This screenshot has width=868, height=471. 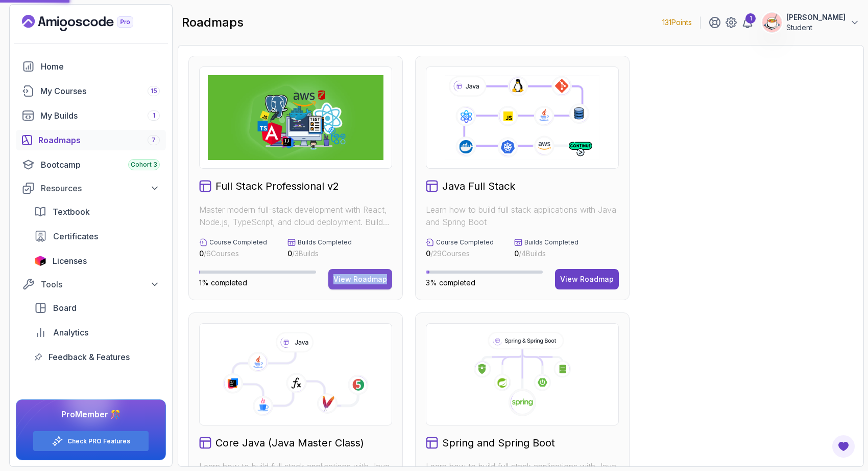 I want to click on h2: Full Stack Professional v2, so click(x=278, y=186).